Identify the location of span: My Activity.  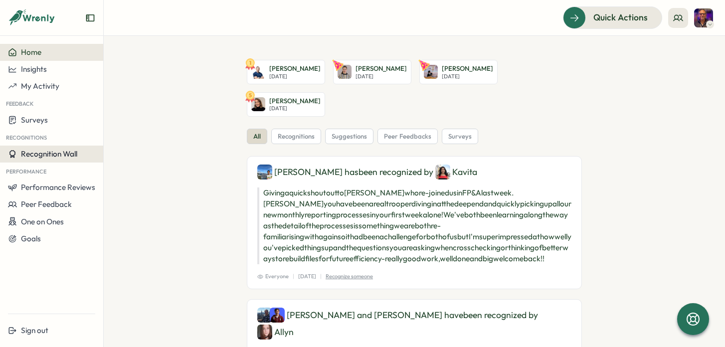
(40, 86).